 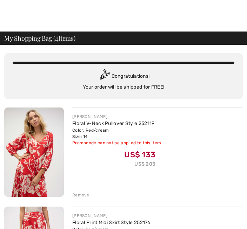 I want to click on img: Floral V-Neck Pullover Style 252119, so click(x=34, y=152).